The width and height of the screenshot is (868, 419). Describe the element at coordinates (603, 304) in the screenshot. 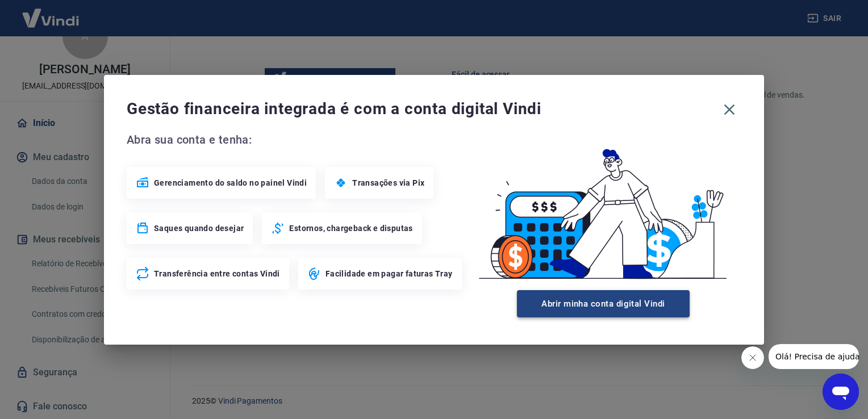

I see `button: Abrir minha conta digital Vindi` at that location.